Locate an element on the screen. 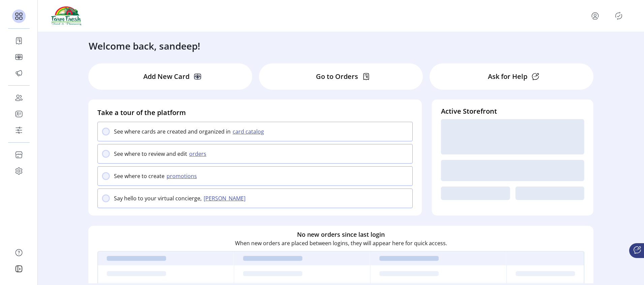 Image resolution: width=644 pixels, height=285 pixels. button: menu is located at coordinates (595, 16).